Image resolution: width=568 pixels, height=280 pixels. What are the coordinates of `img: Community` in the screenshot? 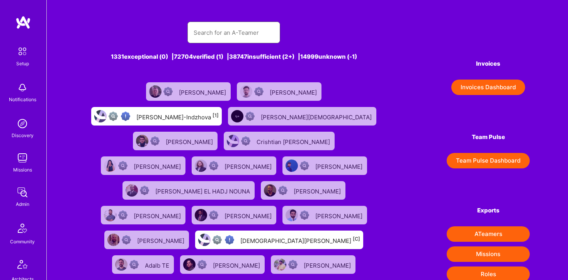 It's located at (22, 228).